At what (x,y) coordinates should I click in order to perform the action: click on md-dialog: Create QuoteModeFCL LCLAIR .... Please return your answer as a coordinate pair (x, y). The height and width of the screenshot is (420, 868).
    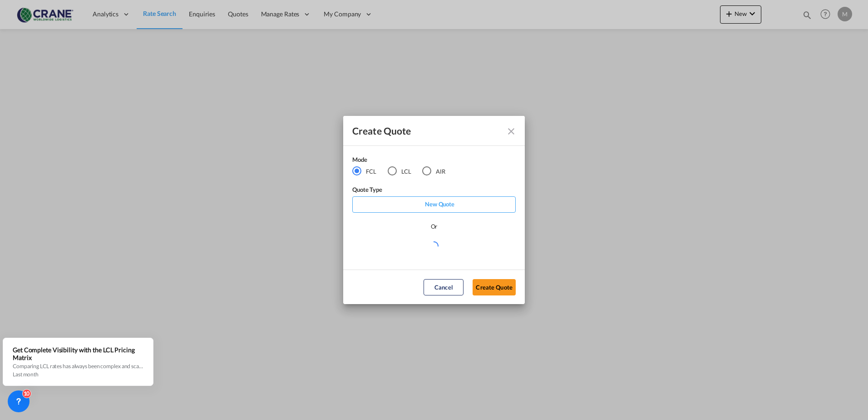
    Looking at the image, I should click on (434, 210).